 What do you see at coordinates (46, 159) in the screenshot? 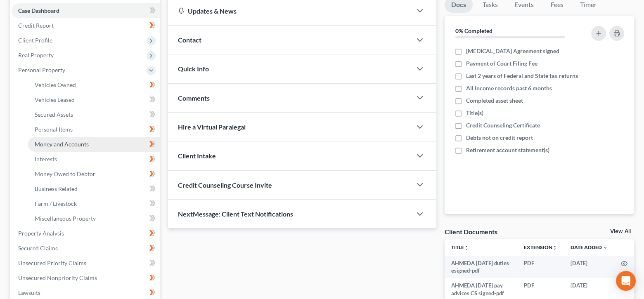
I see `span: Interests` at bounding box center [46, 159].